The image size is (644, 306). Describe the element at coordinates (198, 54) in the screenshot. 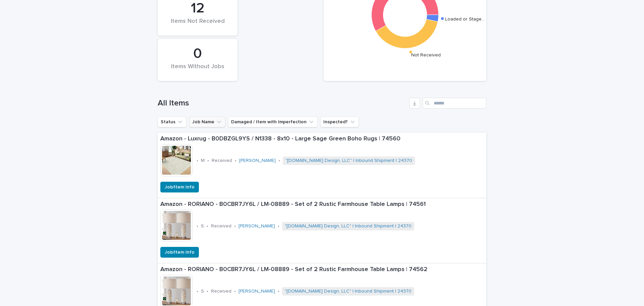

I see `div: 0` at that location.